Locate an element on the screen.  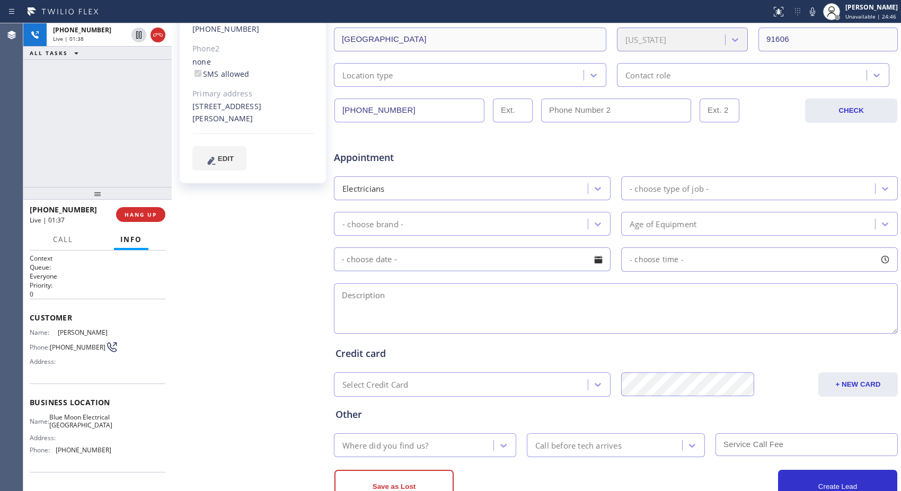
span: EDIT is located at coordinates (226, 159).